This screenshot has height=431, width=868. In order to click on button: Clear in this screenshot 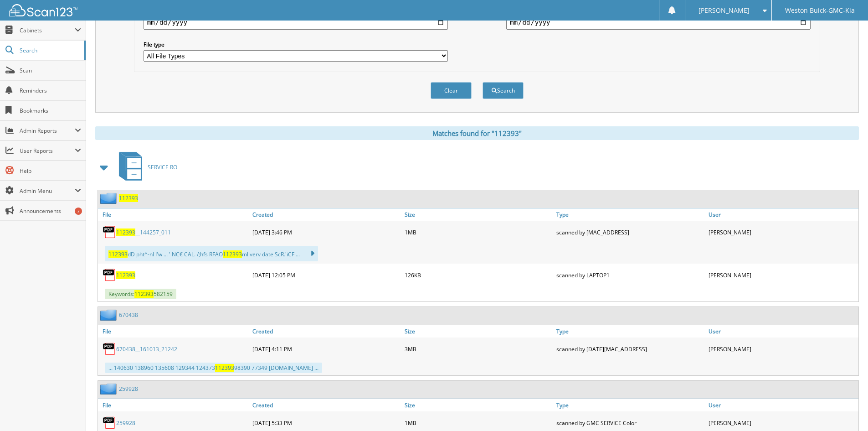, I will do `click(451, 90)`.